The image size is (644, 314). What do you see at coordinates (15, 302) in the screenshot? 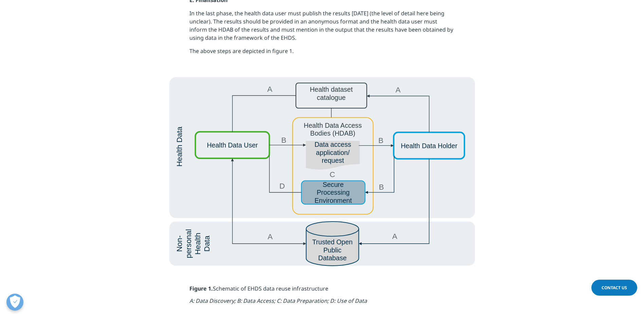
I see `button: Atidaryti nuostatas` at bounding box center [15, 302].